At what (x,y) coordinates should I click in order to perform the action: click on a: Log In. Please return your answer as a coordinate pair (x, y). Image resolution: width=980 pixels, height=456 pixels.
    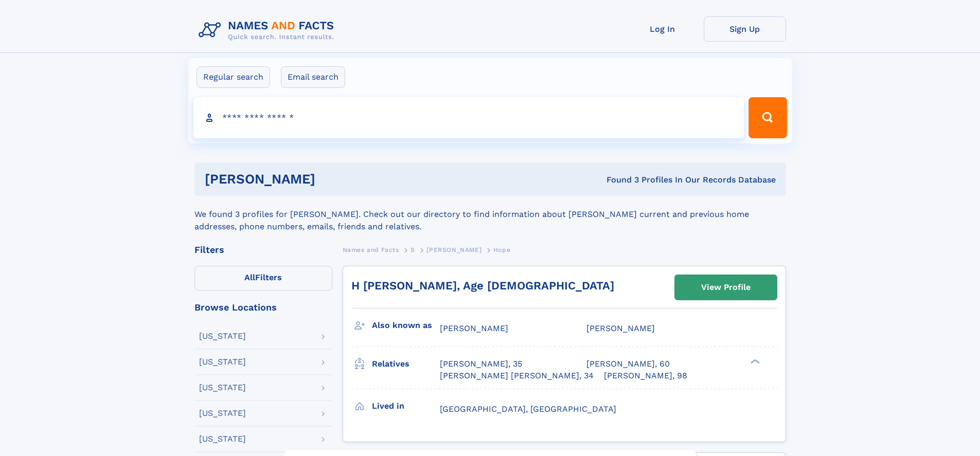
    Looking at the image, I should click on (663, 29).